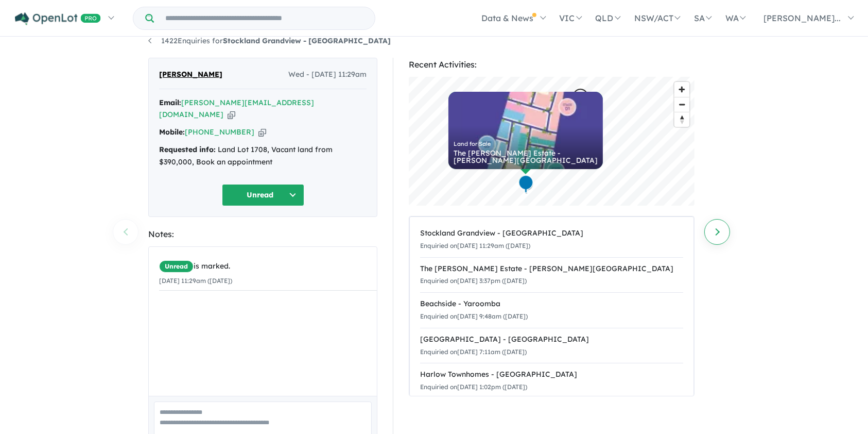 The height and width of the screenshot is (434, 868). I want to click on button: Zoom out, so click(682, 104).